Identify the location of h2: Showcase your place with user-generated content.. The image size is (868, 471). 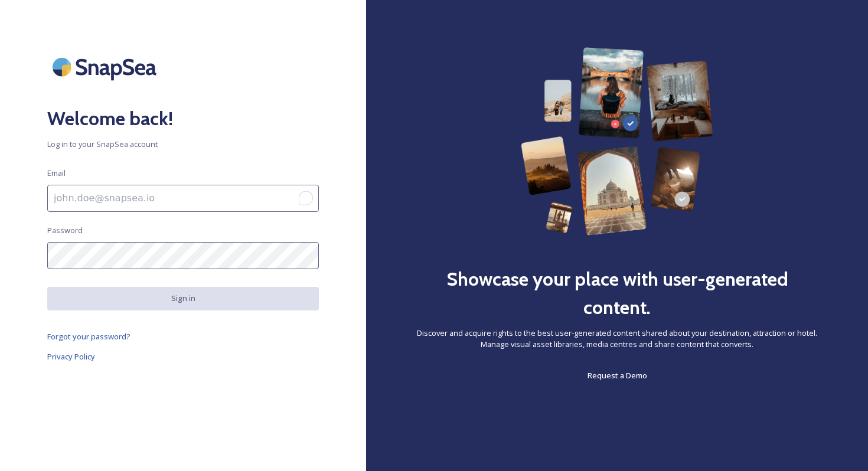
(617, 293).